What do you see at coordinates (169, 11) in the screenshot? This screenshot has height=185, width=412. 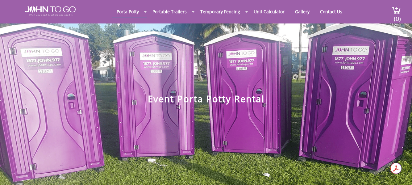 I see `a: Portable Trailers` at bounding box center [169, 11].